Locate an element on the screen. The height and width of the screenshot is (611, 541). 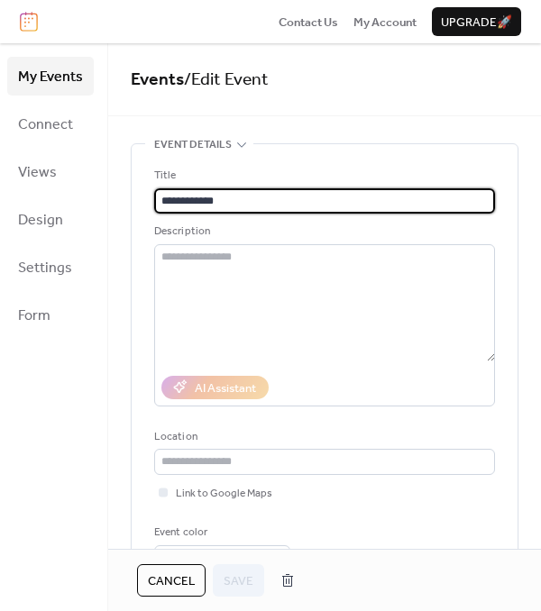
a: Views is located at coordinates (50, 171).